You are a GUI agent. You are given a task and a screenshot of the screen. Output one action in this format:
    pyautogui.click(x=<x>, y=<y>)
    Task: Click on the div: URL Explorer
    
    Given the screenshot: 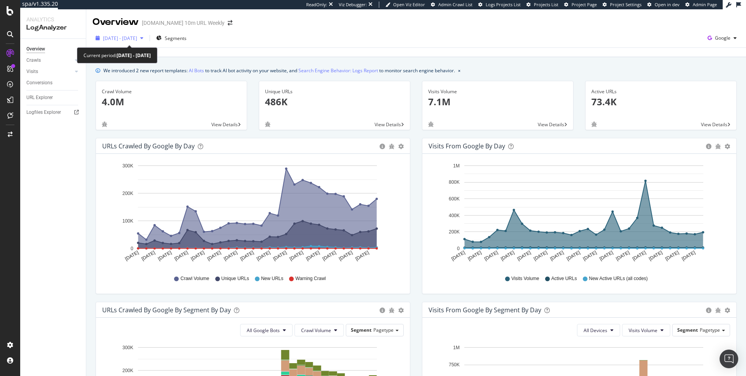 What is the action you would take?
    pyautogui.click(x=40, y=98)
    